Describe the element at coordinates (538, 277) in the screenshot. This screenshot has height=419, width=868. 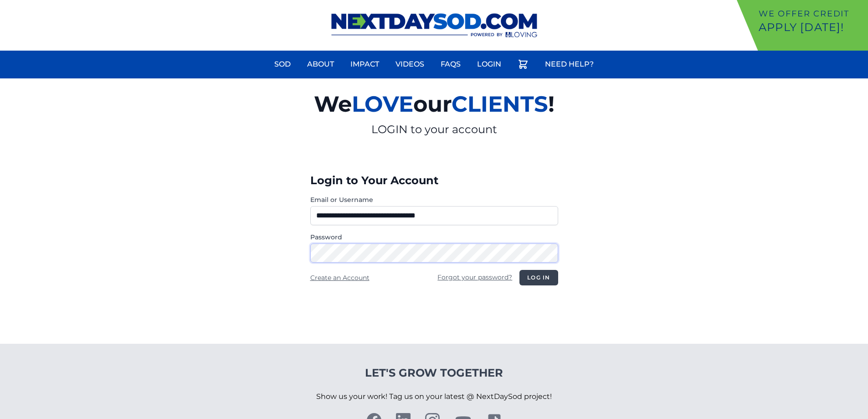
I see `button: Log in` at that location.